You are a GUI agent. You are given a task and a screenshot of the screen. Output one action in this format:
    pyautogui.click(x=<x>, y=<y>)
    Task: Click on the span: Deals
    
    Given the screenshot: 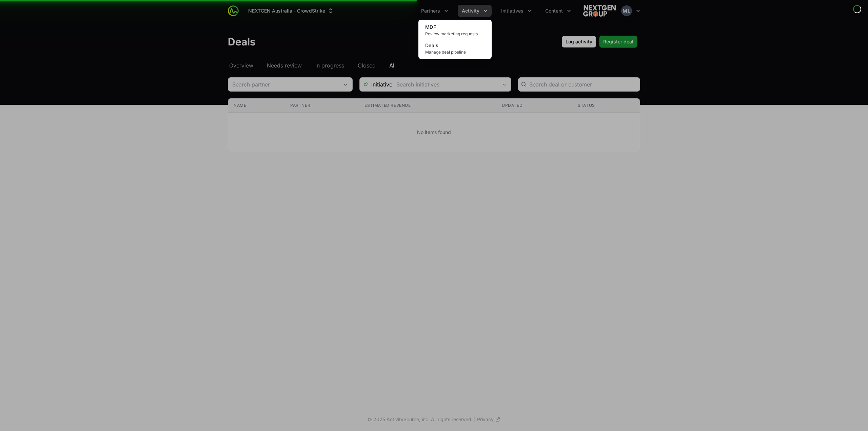 What is the action you would take?
    pyautogui.click(x=432, y=45)
    